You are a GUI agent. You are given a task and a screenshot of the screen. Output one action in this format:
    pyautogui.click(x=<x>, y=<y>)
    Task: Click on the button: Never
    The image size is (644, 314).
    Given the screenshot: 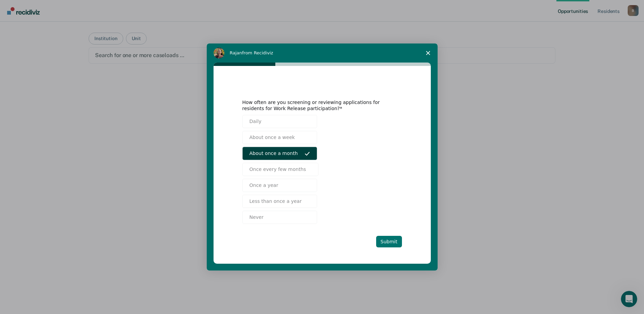 What is the action you would take?
    pyautogui.click(x=279, y=217)
    